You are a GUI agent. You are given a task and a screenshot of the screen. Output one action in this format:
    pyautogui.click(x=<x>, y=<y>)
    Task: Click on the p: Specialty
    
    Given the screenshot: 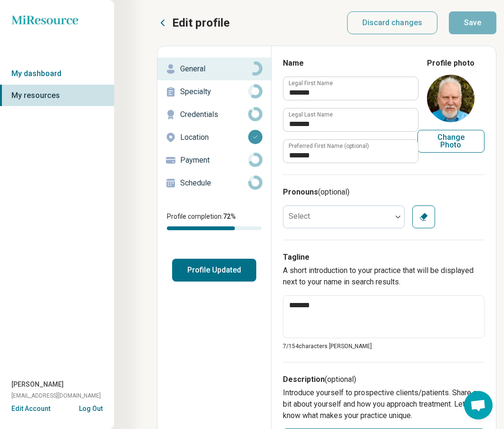 What is the action you would take?
    pyautogui.click(x=214, y=92)
    